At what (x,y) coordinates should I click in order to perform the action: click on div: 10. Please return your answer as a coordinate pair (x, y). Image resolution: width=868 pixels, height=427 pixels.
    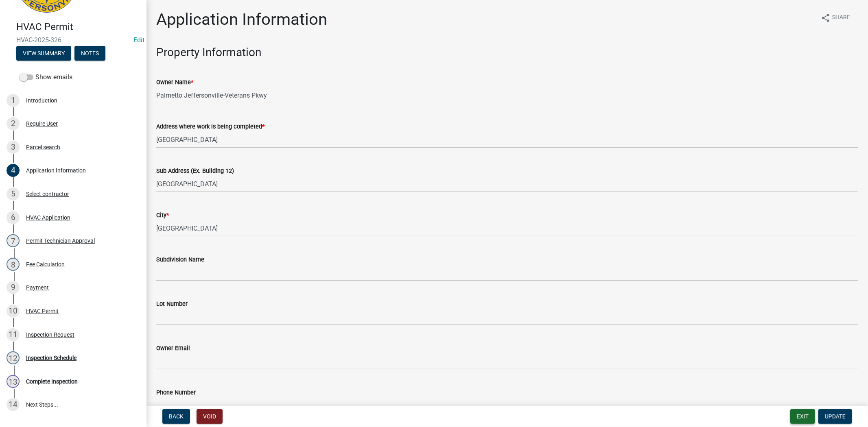
    Looking at the image, I should click on (13, 311).